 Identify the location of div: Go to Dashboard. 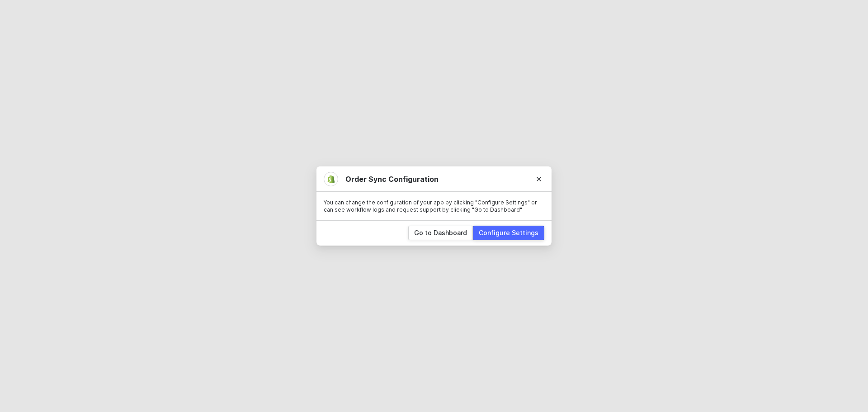
(441, 233).